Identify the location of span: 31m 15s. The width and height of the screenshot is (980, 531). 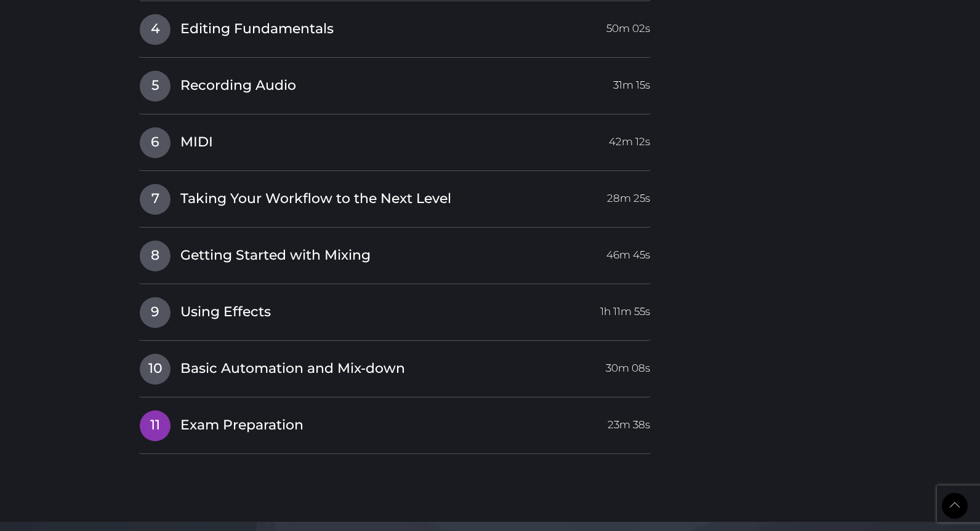
(632, 82).